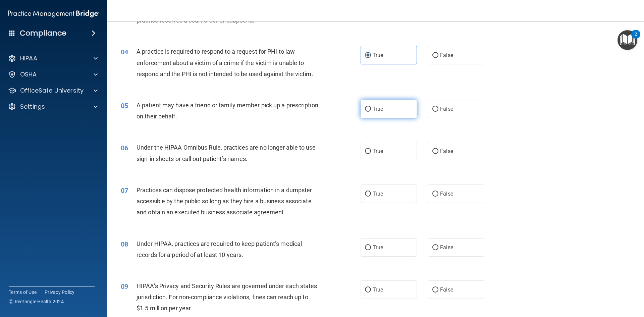 This screenshot has width=644, height=317. Describe the element at coordinates (53, 91) in the screenshot. I see `a: OfficeSafe University` at that location.